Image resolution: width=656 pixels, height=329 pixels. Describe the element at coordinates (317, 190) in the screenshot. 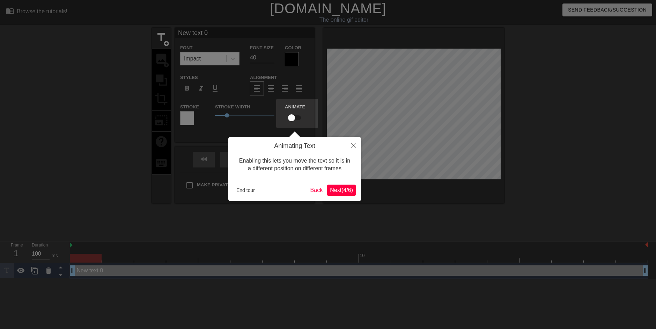

I see `button: Back` at that location.